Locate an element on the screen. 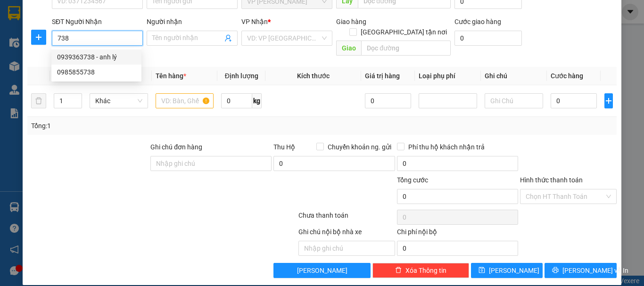 This screenshot has width=644, height=286. span: VP Nhận is located at coordinates (255, 22).